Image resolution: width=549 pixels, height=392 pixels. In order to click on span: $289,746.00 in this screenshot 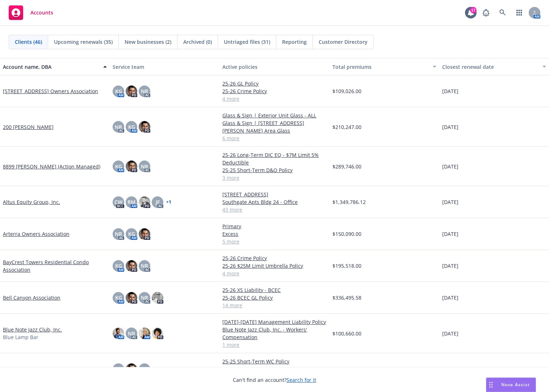, I will do `click(347, 166)`.